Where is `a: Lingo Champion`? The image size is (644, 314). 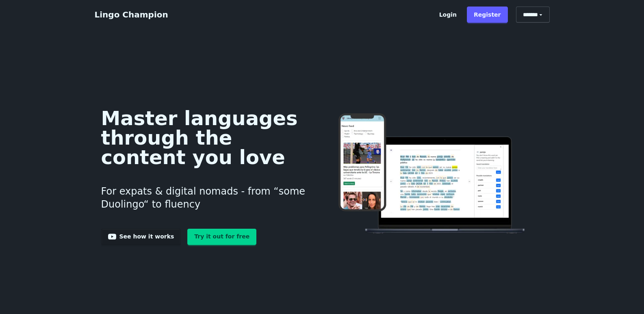 a: Lingo Champion is located at coordinates (131, 15).